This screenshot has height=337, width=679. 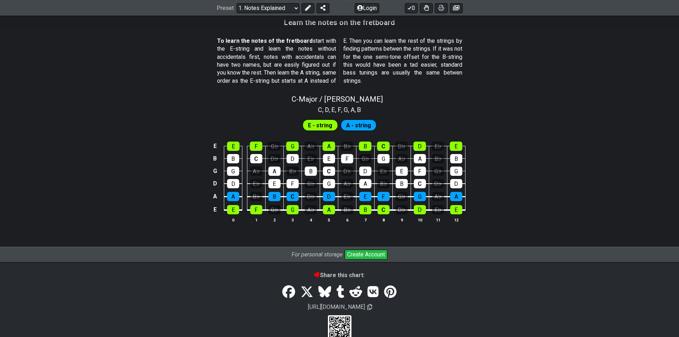 What do you see at coordinates (366, 254) in the screenshot?
I see `button: Create Account` at bounding box center [366, 254].